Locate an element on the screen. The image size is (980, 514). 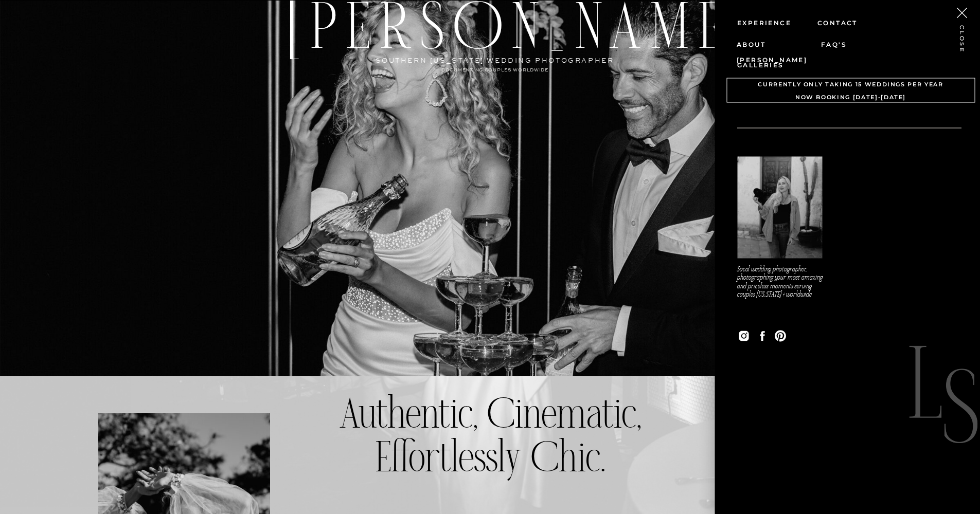
nav: Experience is located at coordinates (772, 22).